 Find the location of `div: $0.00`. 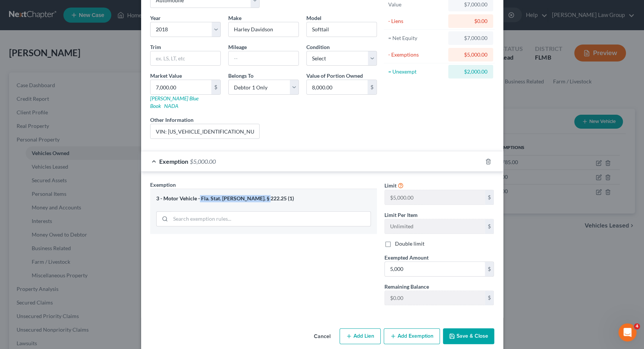

div: $0.00 is located at coordinates (470, 21).